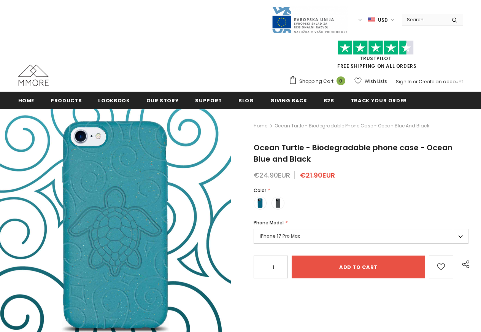  Describe the element at coordinates (383, 20) in the screenshot. I see `span: USD` at that location.